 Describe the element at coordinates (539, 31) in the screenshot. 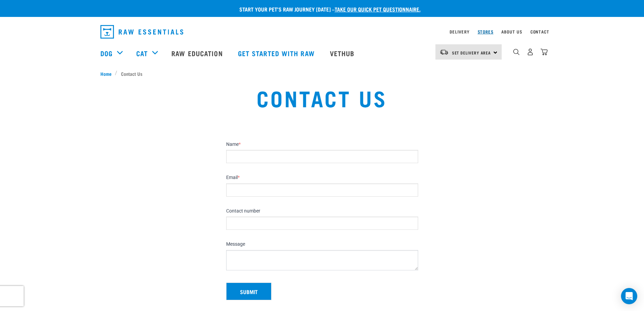

I see `a: Contact` at that location.